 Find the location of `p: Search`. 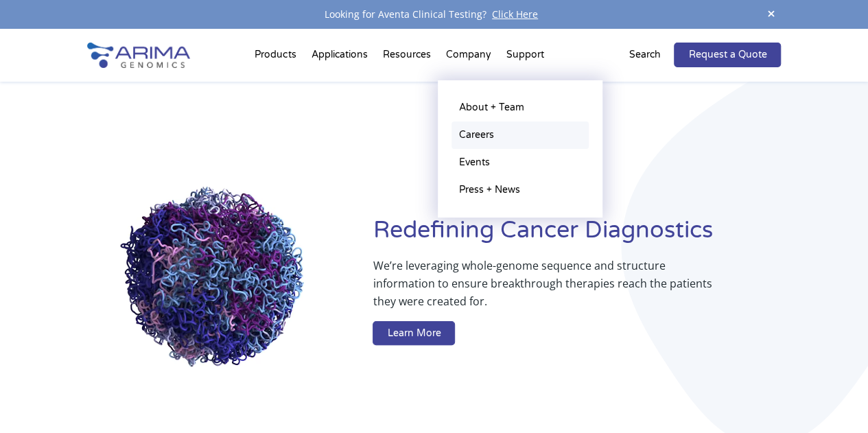

p: Search is located at coordinates (644, 55).